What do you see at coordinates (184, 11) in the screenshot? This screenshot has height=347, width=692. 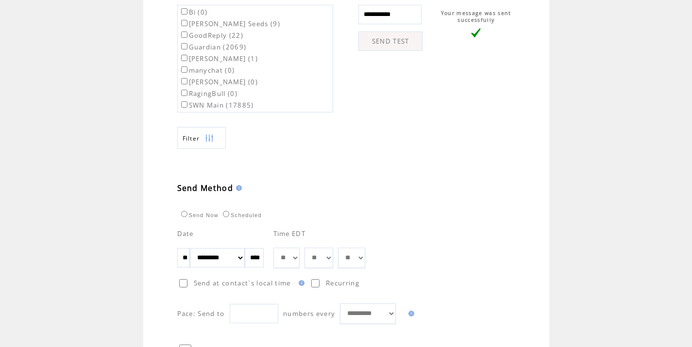 I see `input: Bi (0)` at bounding box center [184, 11].